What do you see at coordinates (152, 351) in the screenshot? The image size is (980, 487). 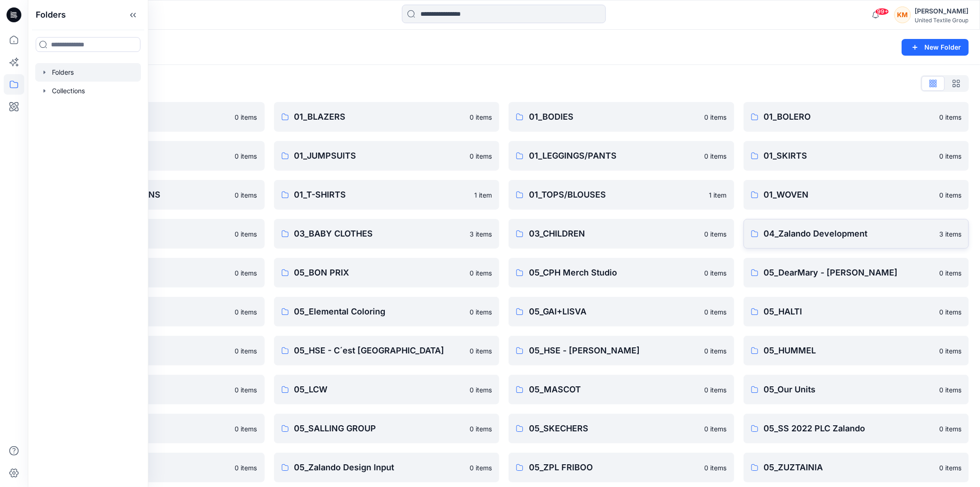 I see `a: 05_HSE0 items` at bounding box center [152, 351].